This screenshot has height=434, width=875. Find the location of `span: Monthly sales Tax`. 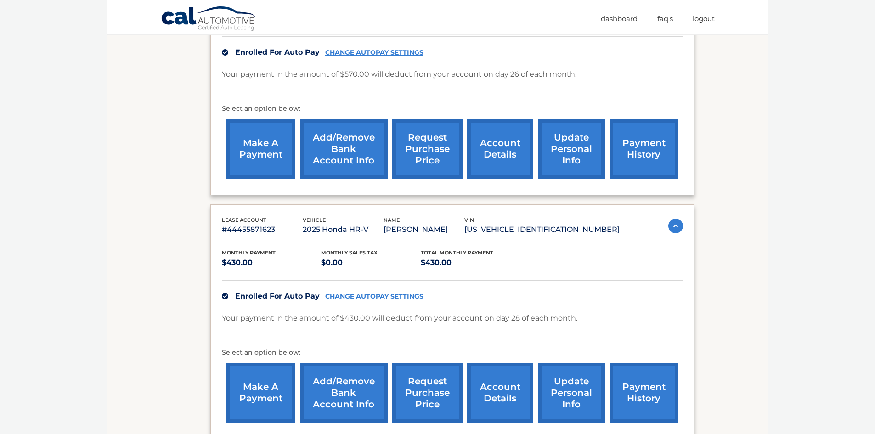

span: Monthly sales Tax is located at coordinates (349, 253).